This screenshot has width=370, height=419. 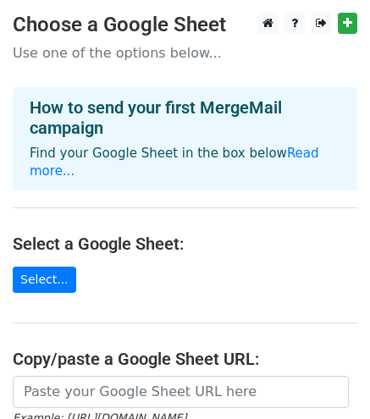 What do you see at coordinates (185, 118) in the screenshot?
I see `h4: How to send your first MergeMail campaign` at bounding box center [185, 118].